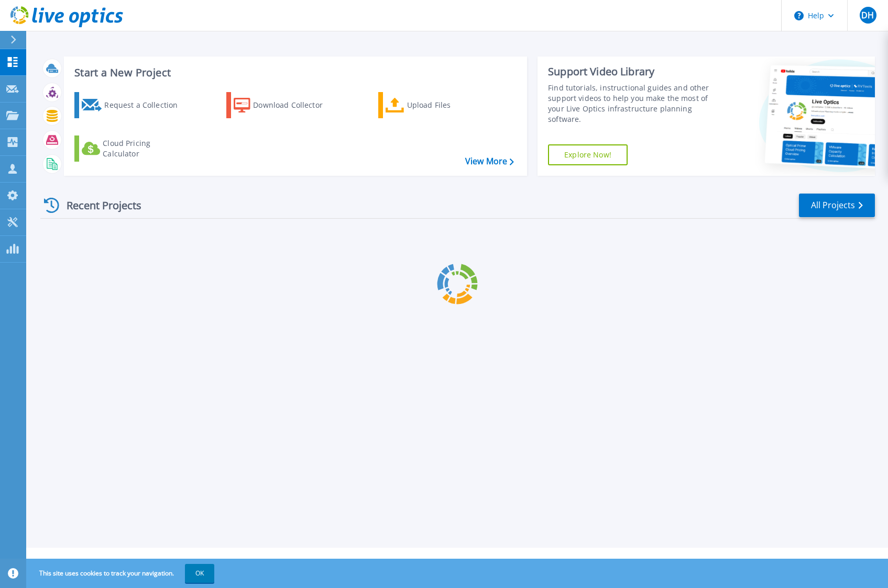  What do you see at coordinates (449, 106) in the screenshot?
I see `div: Upload Files` at bounding box center [449, 106].